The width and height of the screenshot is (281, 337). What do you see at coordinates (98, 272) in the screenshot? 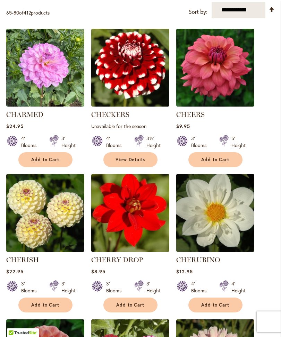
I see `span: $8.95` at bounding box center [98, 272].